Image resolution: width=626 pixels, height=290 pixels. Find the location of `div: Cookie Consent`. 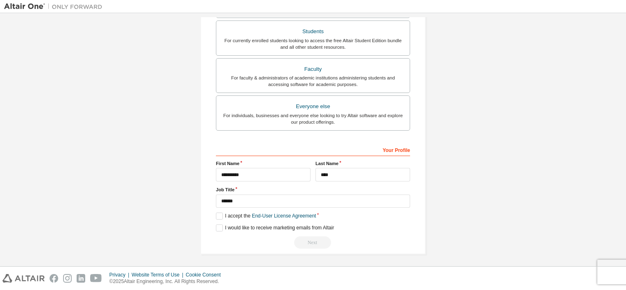

div: Cookie Consent is located at coordinates (205, 275).